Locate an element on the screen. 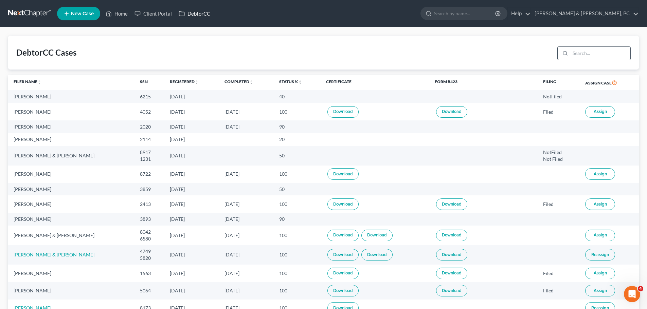 This screenshot has height=309, width=647. div: 8917 is located at coordinates (149, 152).